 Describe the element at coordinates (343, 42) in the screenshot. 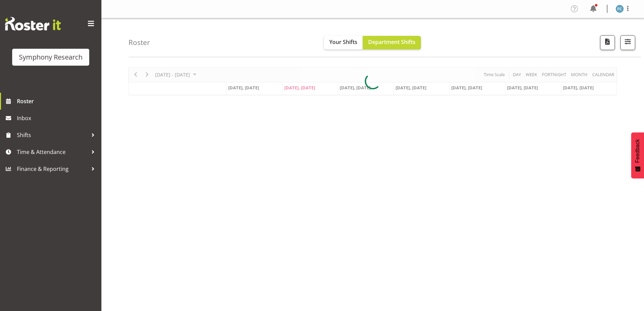

I see `span: Your Shifts` at that location.